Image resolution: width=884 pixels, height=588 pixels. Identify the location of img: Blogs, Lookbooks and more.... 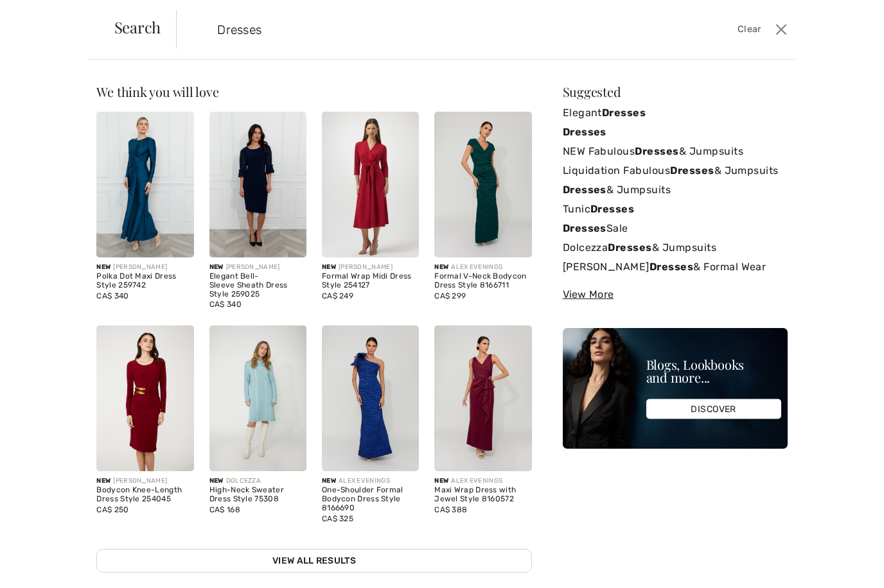
(675, 388).